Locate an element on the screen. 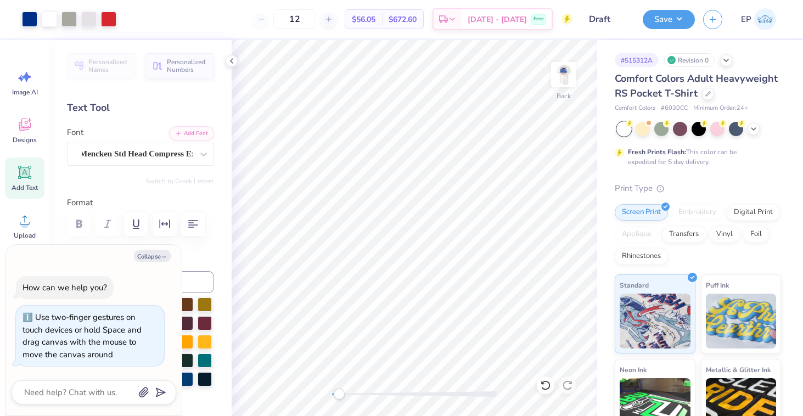 Image resolution: width=803 pixels, height=416 pixels. div: Back is located at coordinates (564, 96).